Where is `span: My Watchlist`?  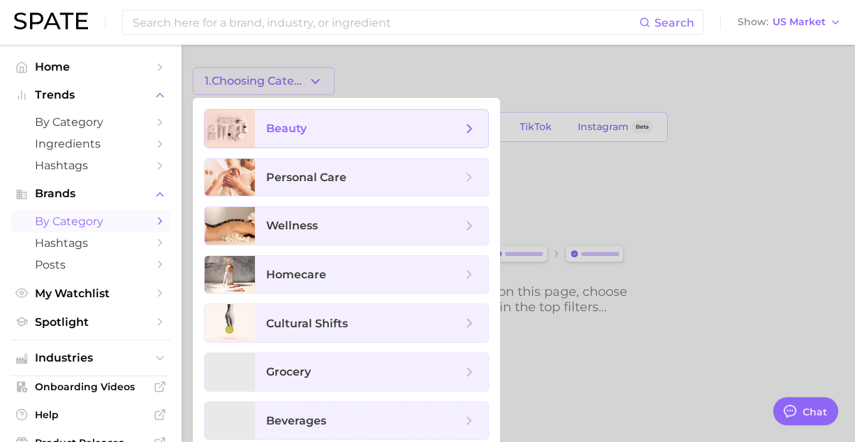 span: My Watchlist is located at coordinates (91, 293).